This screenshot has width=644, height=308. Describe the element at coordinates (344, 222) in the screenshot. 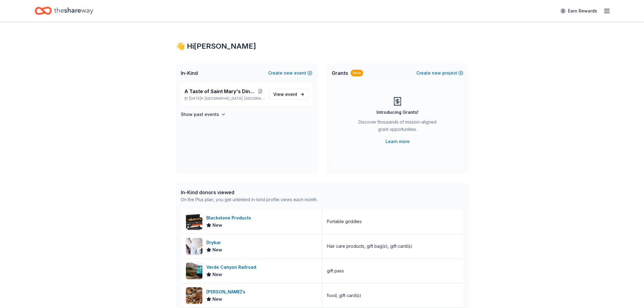

I see `div: Portable griddles` at that location.